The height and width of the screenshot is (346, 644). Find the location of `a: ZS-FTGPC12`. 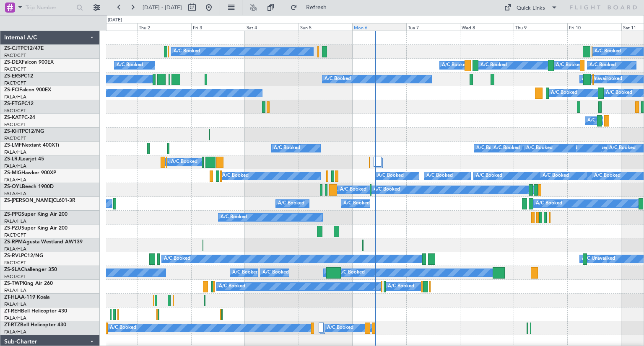

a: ZS-FTGPC12 is located at coordinates (19, 104).